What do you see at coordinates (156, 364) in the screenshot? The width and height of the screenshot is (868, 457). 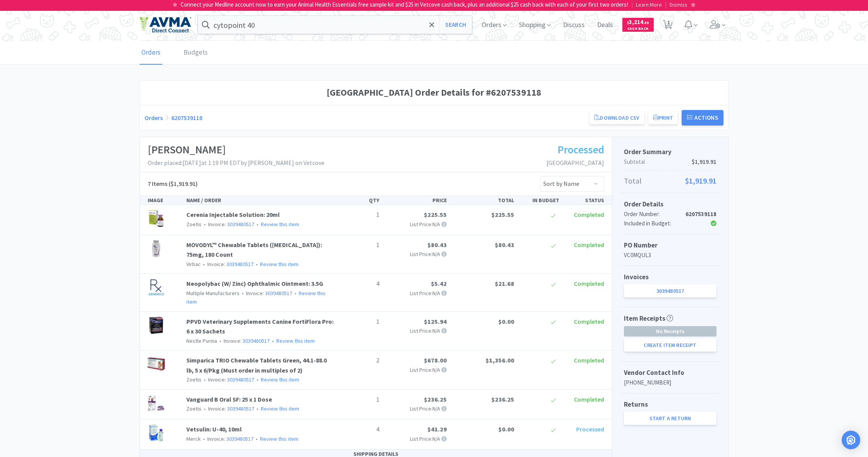 I see `img: 4684cc588f8f46c6bf1270a4d544cead_462246.jpeg` at bounding box center [156, 364].